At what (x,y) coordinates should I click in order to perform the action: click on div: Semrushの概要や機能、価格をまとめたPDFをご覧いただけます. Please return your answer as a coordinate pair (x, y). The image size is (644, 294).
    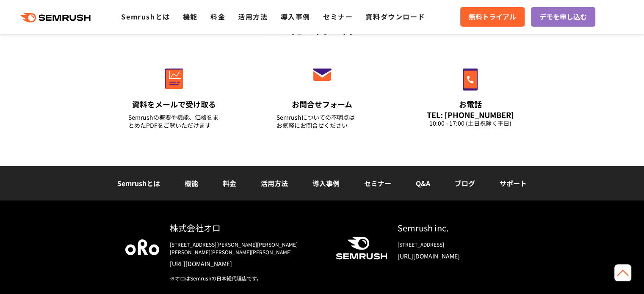
    Looking at the image, I should click on (174, 121).